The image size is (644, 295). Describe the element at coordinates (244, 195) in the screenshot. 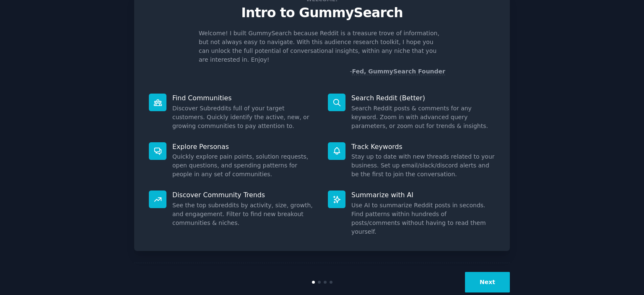

I see `p: Discover Community Trends` at that location.